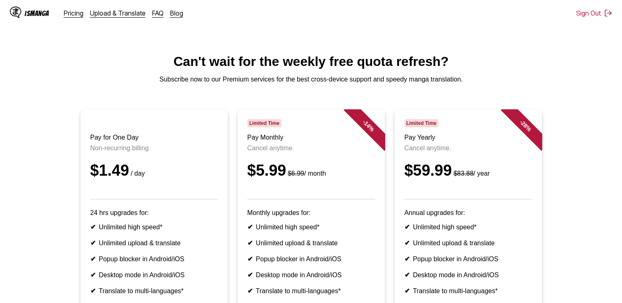 This screenshot has height=303, width=622. I want to click on ya-tr-span: FAQ, so click(158, 13).